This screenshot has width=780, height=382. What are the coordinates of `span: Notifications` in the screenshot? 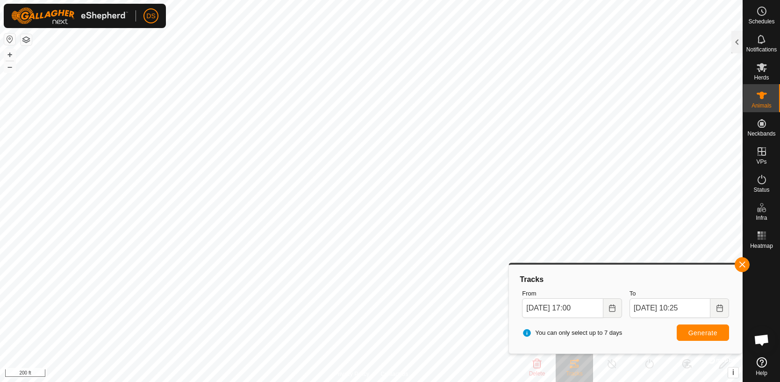 It's located at (761, 50).